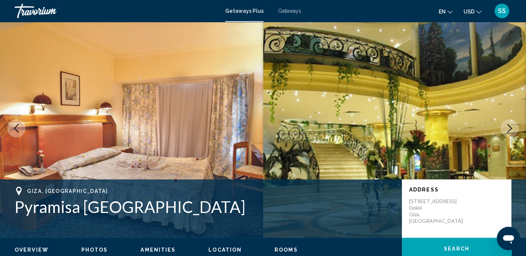 The width and height of the screenshot is (526, 256). What do you see at coordinates (442, 12) in the screenshot?
I see `span: en` at bounding box center [442, 12].